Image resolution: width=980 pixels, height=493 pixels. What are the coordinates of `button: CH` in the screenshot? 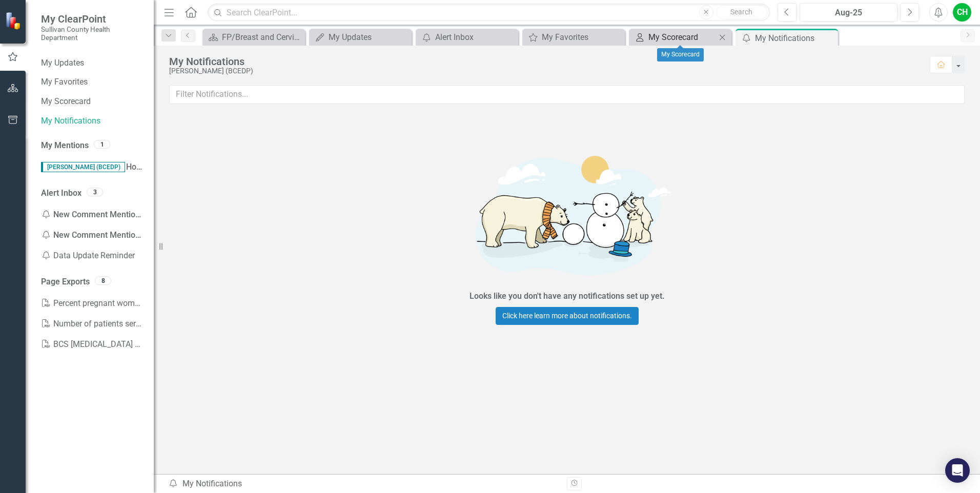 It's located at (962, 12).